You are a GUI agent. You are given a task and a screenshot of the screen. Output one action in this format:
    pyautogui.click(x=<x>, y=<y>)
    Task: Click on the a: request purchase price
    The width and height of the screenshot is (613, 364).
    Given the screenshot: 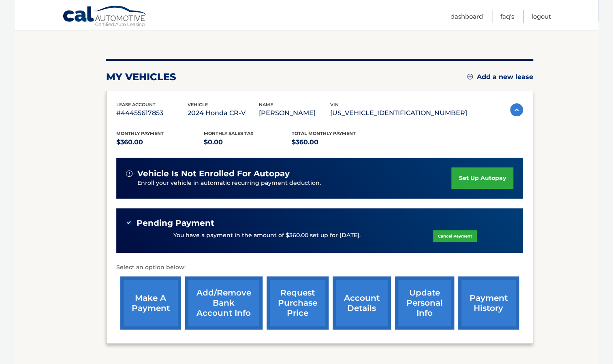 What is the action you would take?
    pyautogui.click(x=297, y=303)
    